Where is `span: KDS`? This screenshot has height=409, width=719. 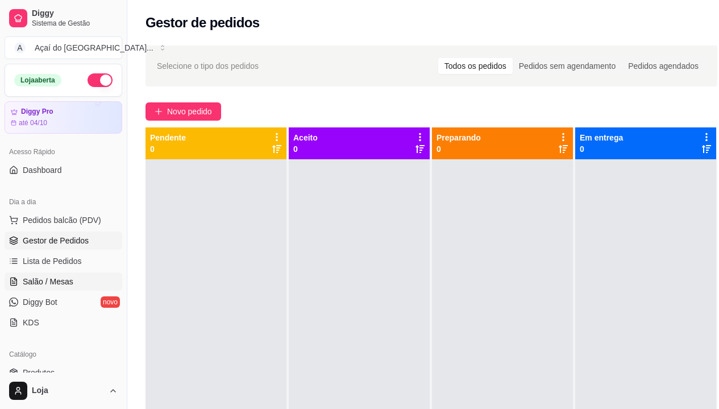
span: KDS is located at coordinates (31, 322).